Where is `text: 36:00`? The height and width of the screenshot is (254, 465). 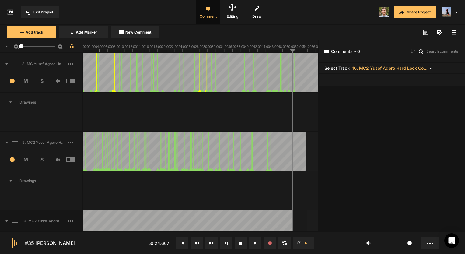
text: 36:00 is located at coordinates (233, 47).